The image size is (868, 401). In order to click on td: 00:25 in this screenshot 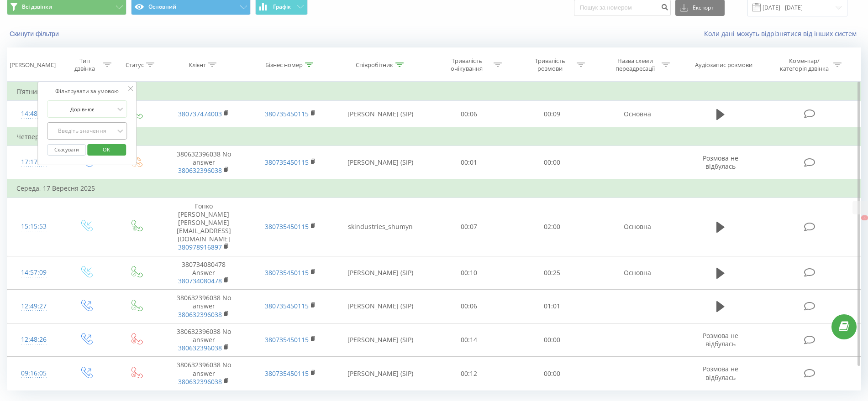, I will do `click(552, 273)`.